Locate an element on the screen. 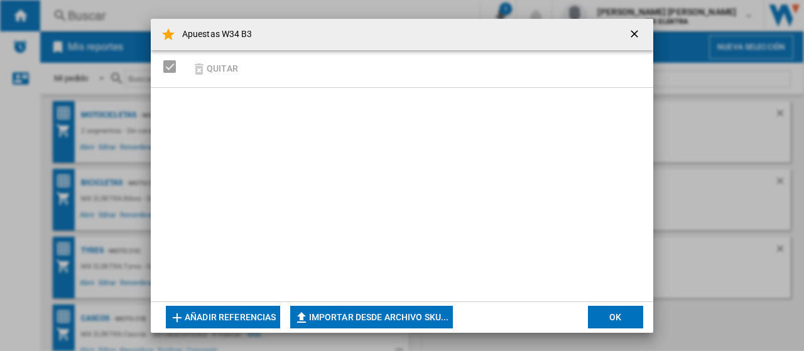  button: Añadir referencias is located at coordinates (223, 317).